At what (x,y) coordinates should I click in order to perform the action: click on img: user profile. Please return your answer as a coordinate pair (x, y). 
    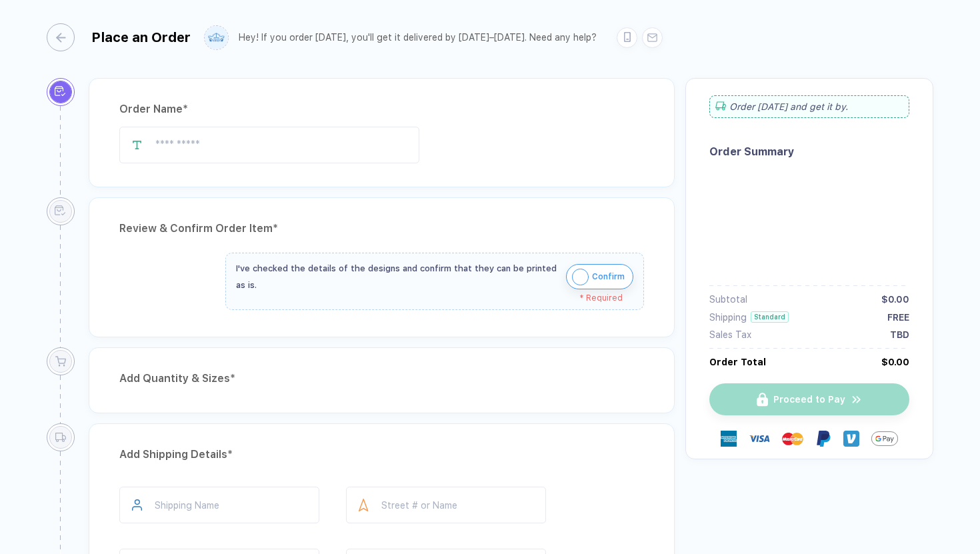
    Looking at the image, I should click on (216, 38).